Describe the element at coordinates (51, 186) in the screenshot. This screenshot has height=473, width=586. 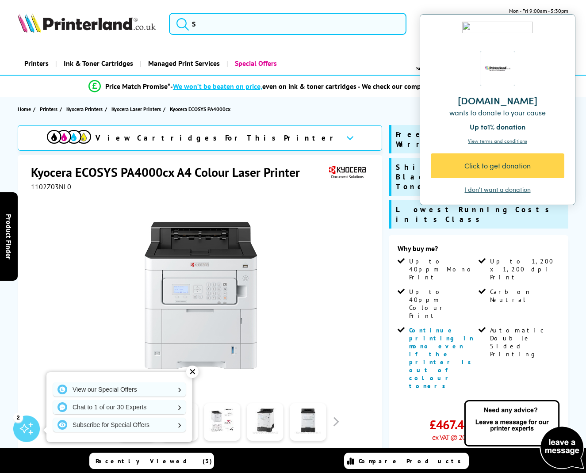
I see `span: 1102Z03NL0` at that location.